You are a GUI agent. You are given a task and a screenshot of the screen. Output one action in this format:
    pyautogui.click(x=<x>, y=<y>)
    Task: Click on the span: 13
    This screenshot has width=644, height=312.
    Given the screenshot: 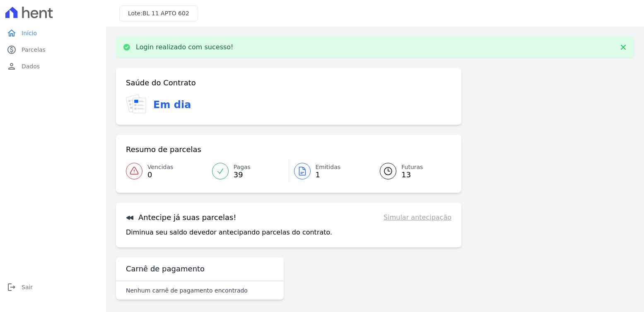 What is the action you would take?
    pyautogui.click(x=412, y=175)
    